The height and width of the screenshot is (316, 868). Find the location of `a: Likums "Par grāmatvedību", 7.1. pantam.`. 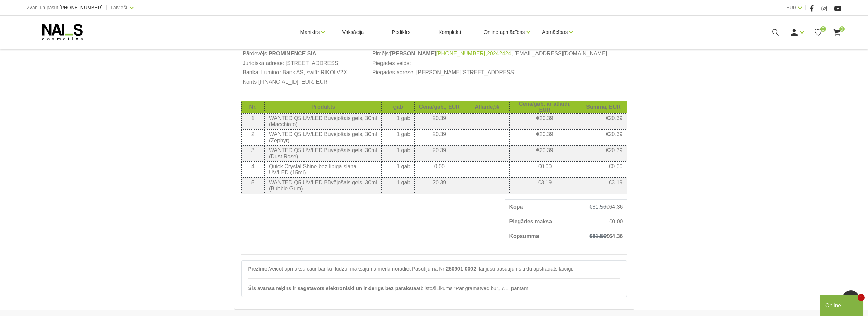

a: Likums "Par grāmatvedību", 7.1. pantam. is located at coordinates (483, 288).